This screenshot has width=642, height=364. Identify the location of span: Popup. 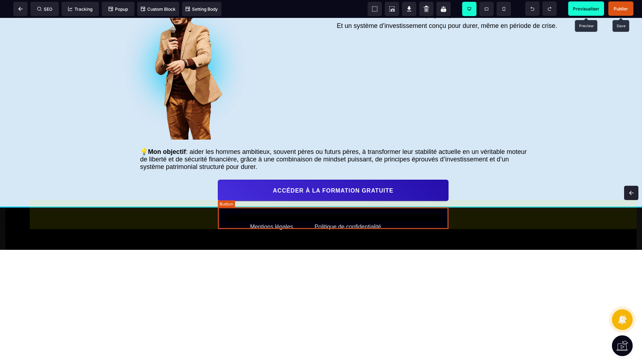
(118, 9).